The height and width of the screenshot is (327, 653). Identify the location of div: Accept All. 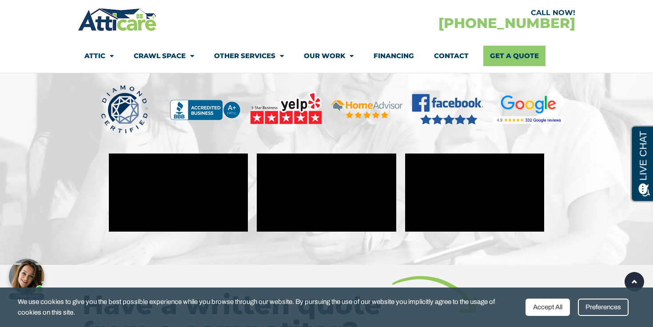
(548, 307).